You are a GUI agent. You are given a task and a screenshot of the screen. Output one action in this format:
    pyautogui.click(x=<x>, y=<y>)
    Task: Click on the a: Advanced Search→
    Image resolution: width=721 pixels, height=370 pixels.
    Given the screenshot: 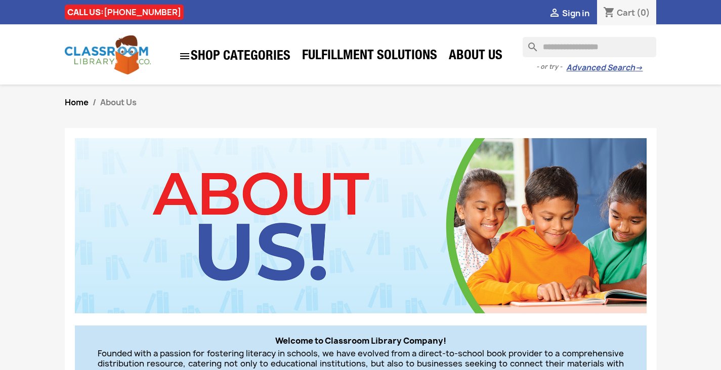 What is the action you would take?
    pyautogui.click(x=604, y=68)
    